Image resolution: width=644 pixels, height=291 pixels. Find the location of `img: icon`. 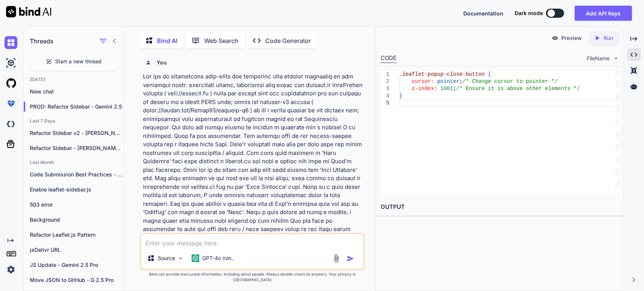

img: icon is located at coordinates (351, 259).